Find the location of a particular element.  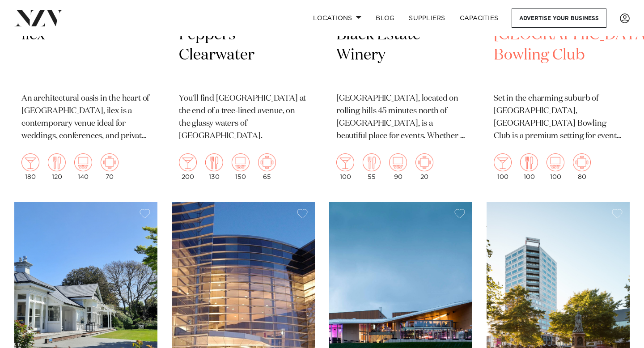

a: Locations is located at coordinates (337, 18).